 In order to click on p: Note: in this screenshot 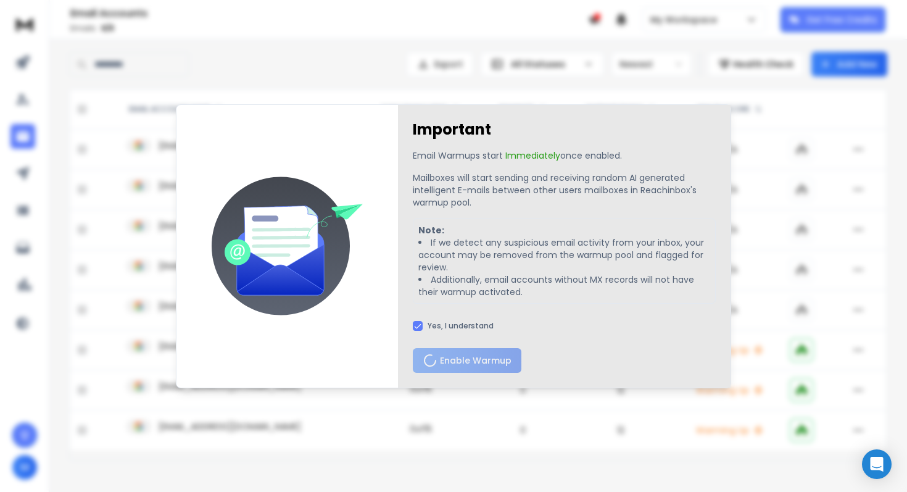, I will do `click(564, 230)`.